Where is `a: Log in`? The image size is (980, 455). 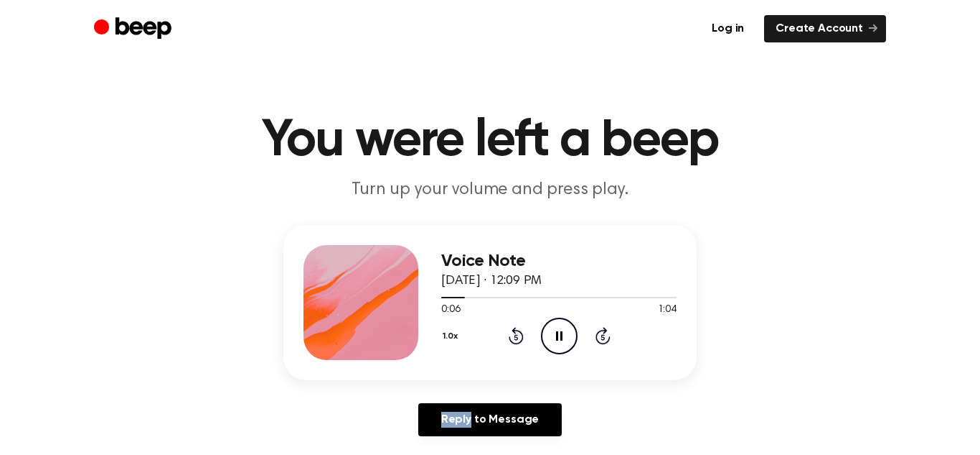 a: Log in is located at coordinates (728, 28).